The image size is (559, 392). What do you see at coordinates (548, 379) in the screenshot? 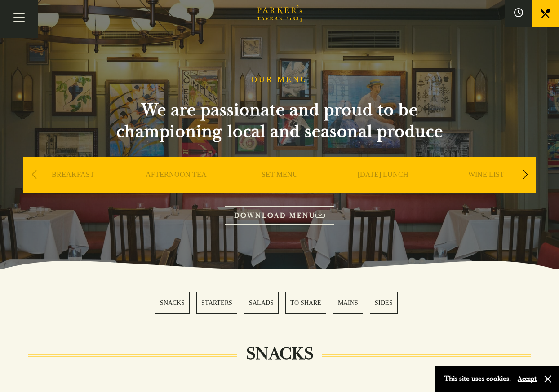
I see `button: Close and accept` at bounding box center [548, 379].